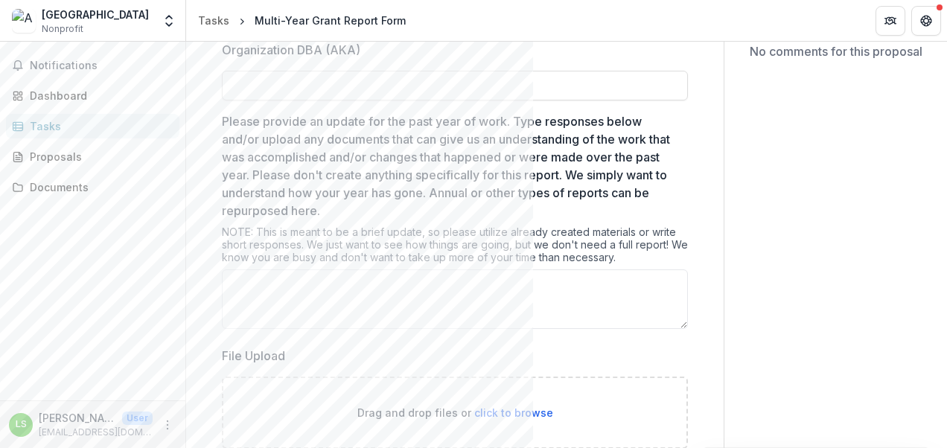 The height and width of the screenshot is (448, 947). What do you see at coordinates (92, 156) in the screenshot?
I see `a: Proposals` at bounding box center [92, 156].